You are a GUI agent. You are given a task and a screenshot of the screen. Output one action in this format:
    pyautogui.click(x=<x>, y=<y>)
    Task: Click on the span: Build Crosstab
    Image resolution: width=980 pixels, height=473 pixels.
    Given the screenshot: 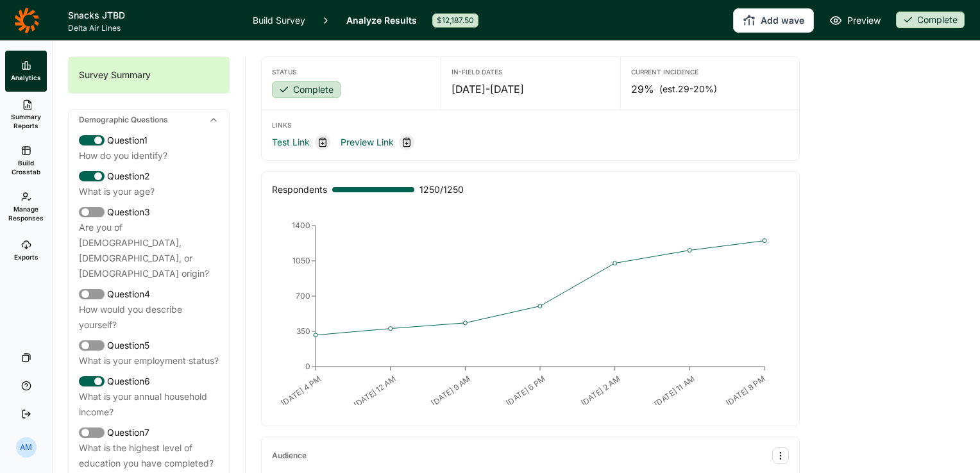 What is the action you would take?
    pyautogui.click(x=26, y=168)
    